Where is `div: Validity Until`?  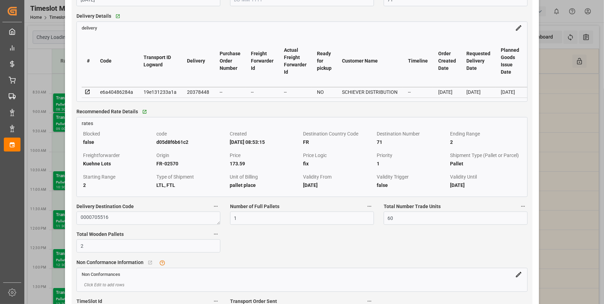 div: Validity Until is located at coordinates (485, 177).